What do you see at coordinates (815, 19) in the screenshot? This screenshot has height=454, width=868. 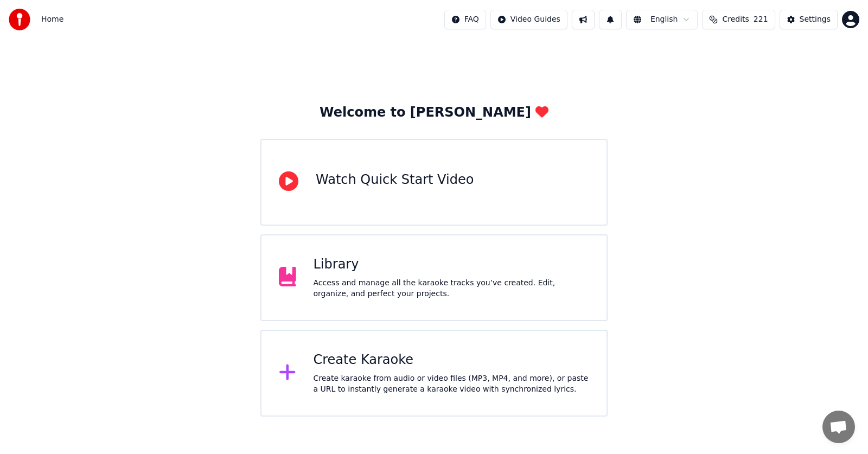 I see `div: Settings` at bounding box center [815, 19].